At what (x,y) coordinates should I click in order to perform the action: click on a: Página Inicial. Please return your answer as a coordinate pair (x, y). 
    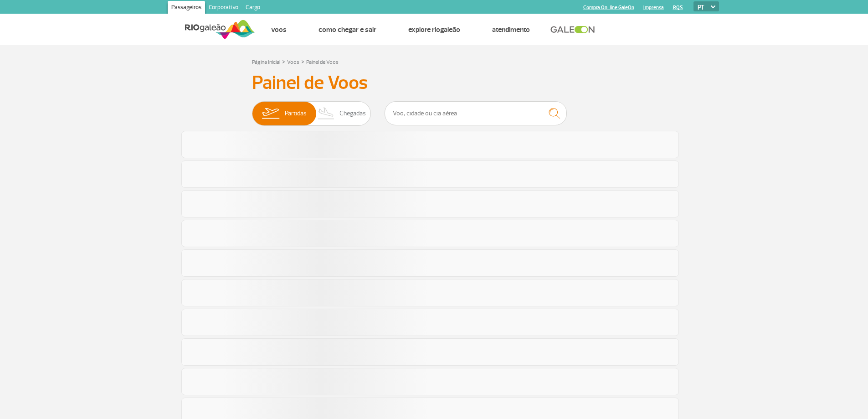
    Looking at the image, I should click on (266, 62).